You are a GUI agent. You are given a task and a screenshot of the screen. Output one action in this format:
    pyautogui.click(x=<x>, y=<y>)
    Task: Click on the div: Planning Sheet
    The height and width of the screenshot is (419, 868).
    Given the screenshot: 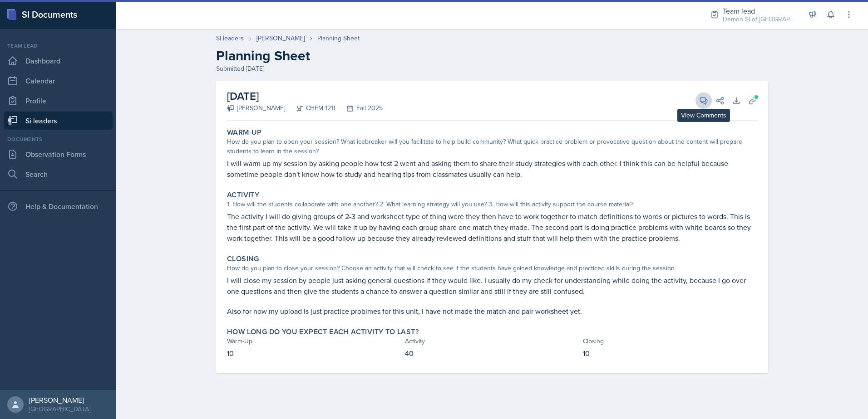 What is the action you would take?
    pyautogui.click(x=338, y=38)
    